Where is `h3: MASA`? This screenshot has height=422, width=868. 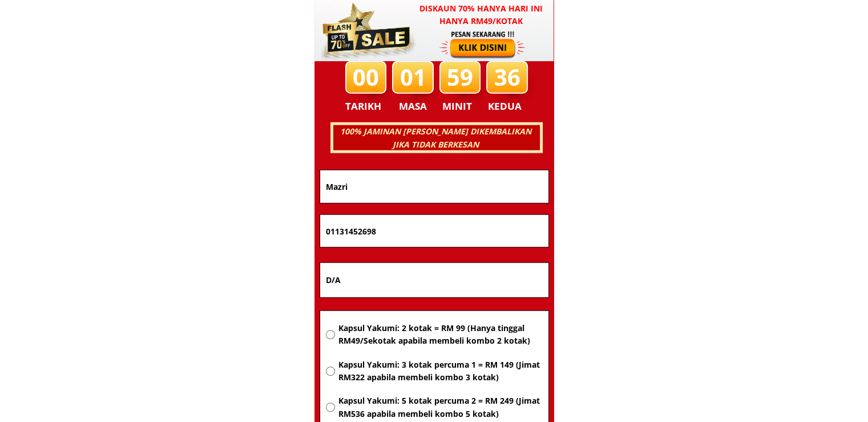 h3: MASA is located at coordinates (414, 106).